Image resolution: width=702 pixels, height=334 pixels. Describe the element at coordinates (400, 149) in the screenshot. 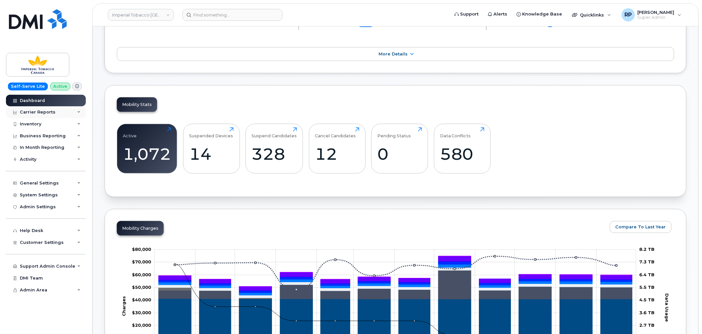

I see `a: Pending Status0` at that location.